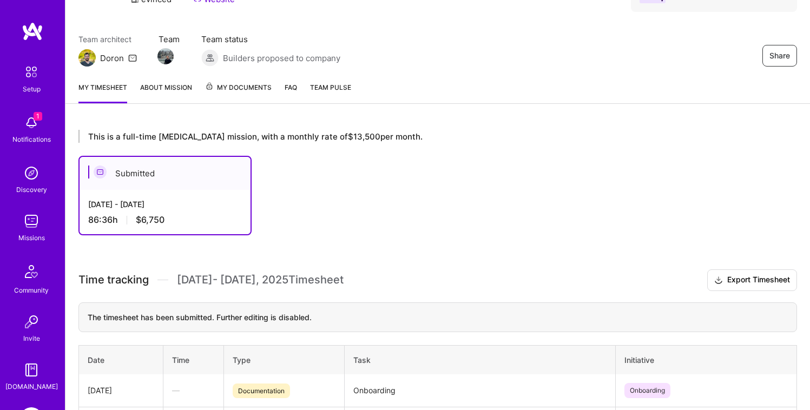 The image size is (810, 410). I want to click on div: The timesheet has been submitted. Further editing is disabled., so click(438, 317).